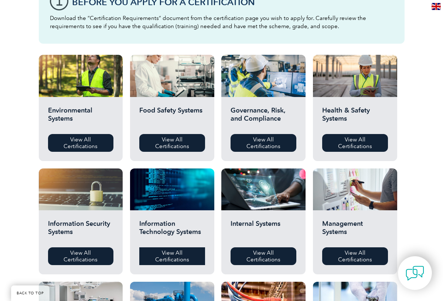 This screenshot has height=301, width=443. What do you see at coordinates (30, 293) in the screenshot?
I see `a: BACK TO TOP` at bounding box center [30, 293].